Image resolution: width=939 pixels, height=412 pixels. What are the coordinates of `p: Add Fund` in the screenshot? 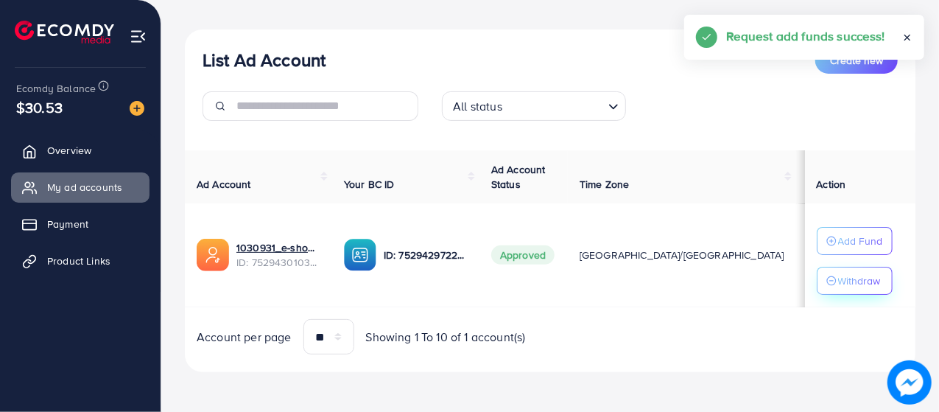 It's located at (860, 241).